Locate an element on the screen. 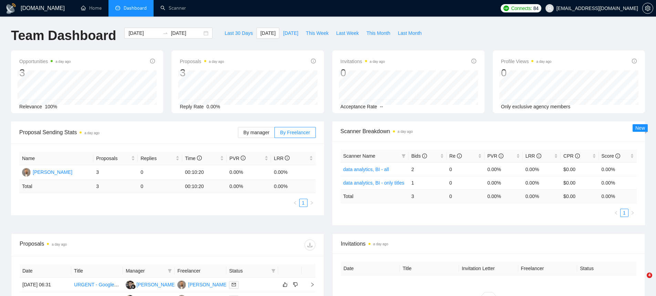  button: This Month is located at coordinates (378, 33).